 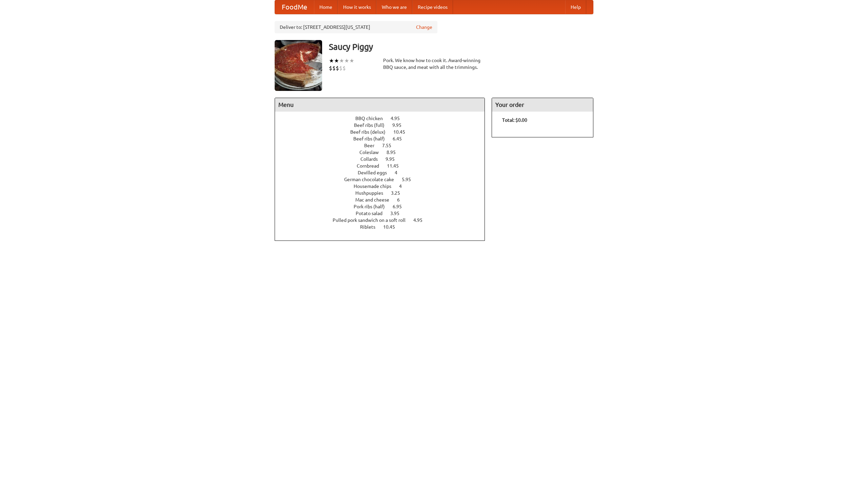 I want to click on span: German chocolate cake, so click(x=373, y=180).